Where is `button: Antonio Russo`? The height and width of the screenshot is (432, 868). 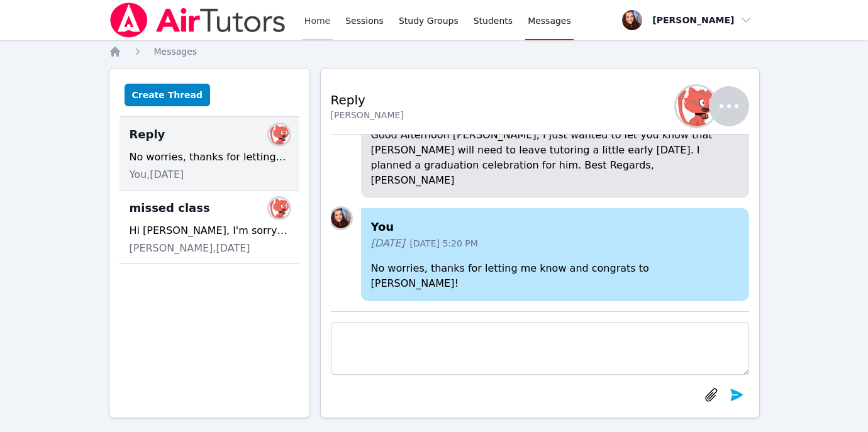 button: Antonio Russo is located at coordinates (716, 107).